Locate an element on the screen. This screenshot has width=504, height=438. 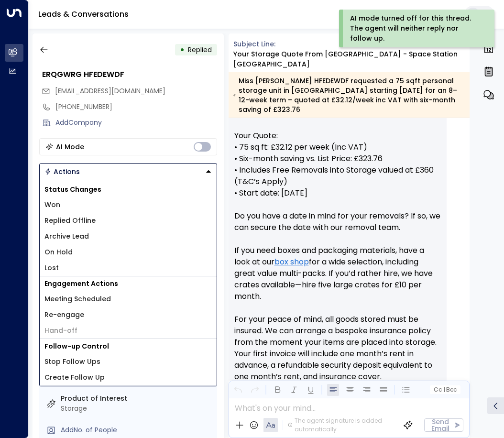
h1: Follow-up Control is located at coordinates (128, 346).